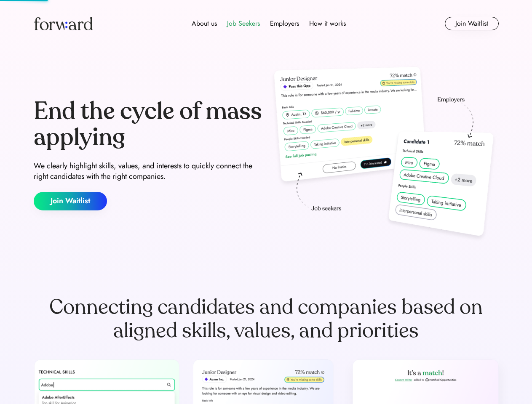 Image resolution: width=532 pixels, height=404 pixels. What do you see at coordinates (148, 124) in the screenshot?
I see `div: End the cycle of mass applying` at bounding box center [148, 124].